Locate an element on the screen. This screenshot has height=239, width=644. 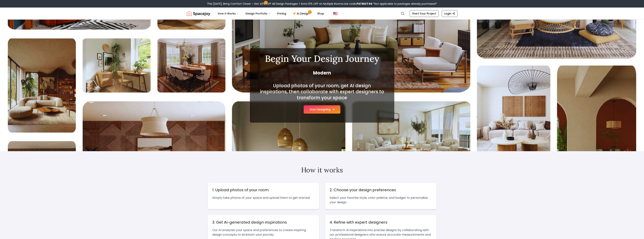
img: United States is located at coordinates (335, 13).